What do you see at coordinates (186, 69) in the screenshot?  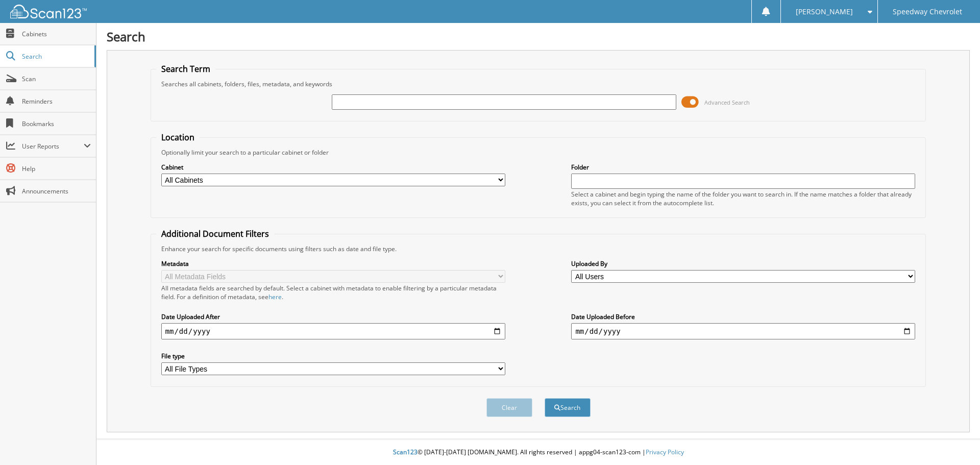 I see `legend: Search Term` at bounding box center [186, 69].